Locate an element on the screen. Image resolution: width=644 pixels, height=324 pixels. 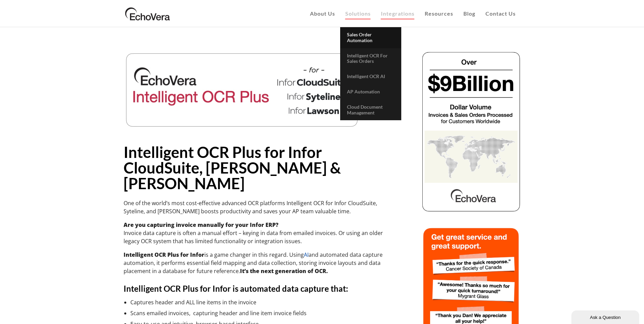
span: Blog is located at coordinates (469, 14).